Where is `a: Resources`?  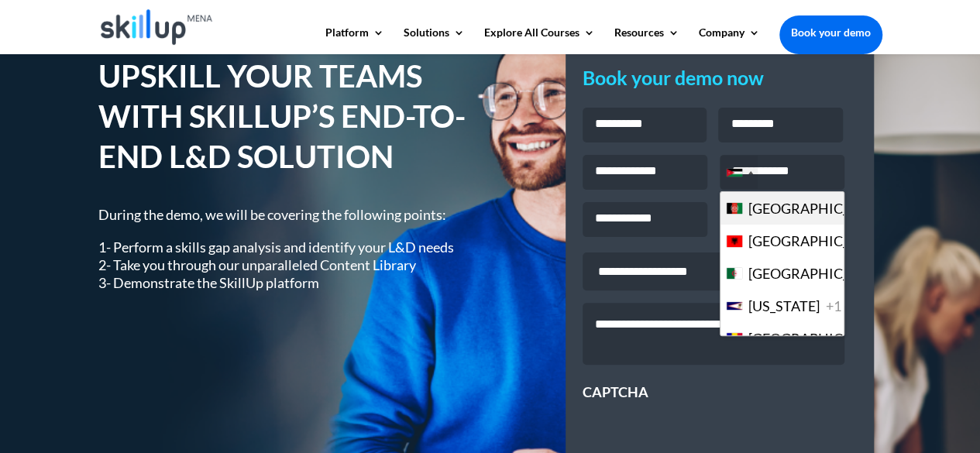 a: Resources is located at coordinates (647, 40).